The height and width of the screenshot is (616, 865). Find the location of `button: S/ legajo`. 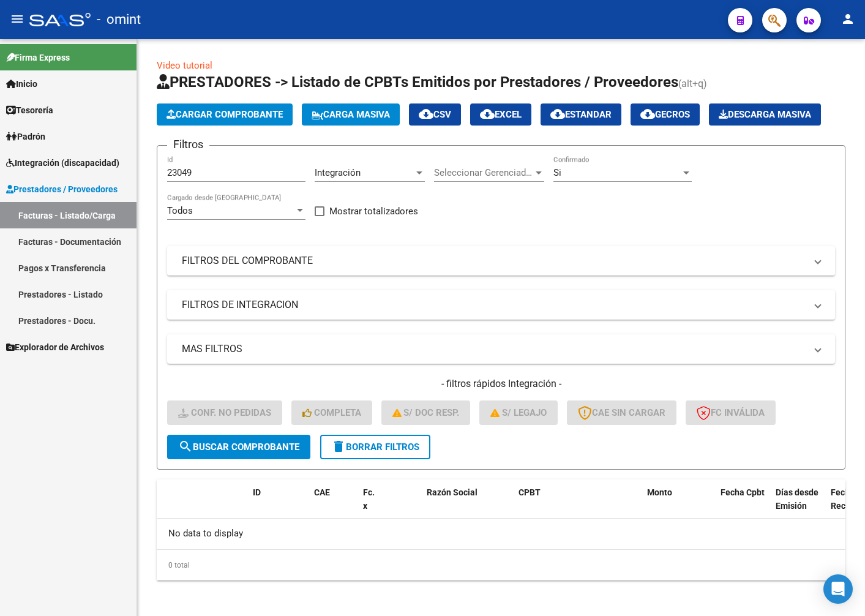

button: S/ legajo is located at coordinates (519, 412).